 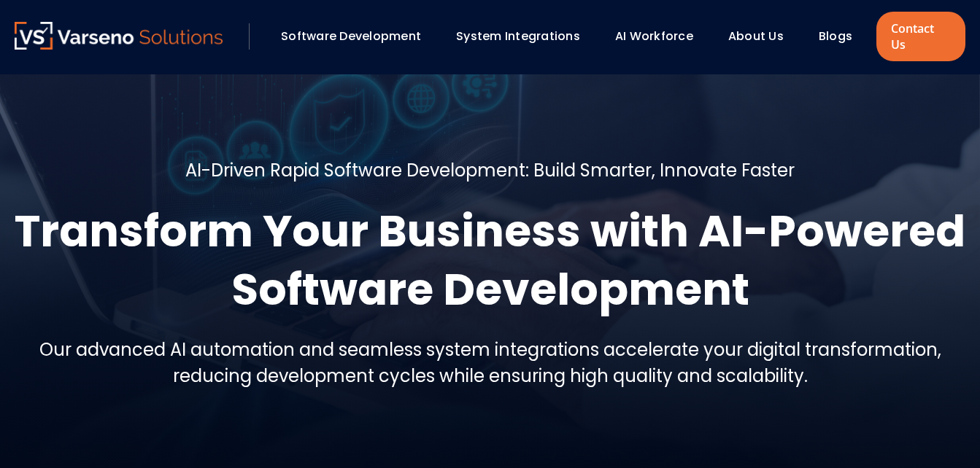 What do you see at coordinates (118, 35) in the screenshot?
I see `img: Varseno Solutions – Product Engineering & IT Services` at bounding box center [118, 35].